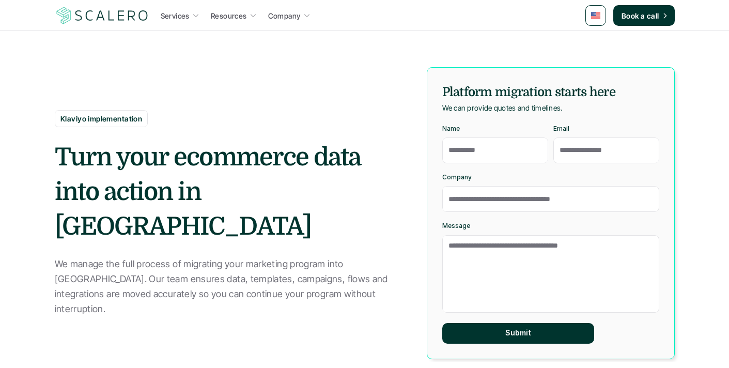 The image size is (729, 368). I want to click on p: We can provide quotes and timelines., so click(502, 107).